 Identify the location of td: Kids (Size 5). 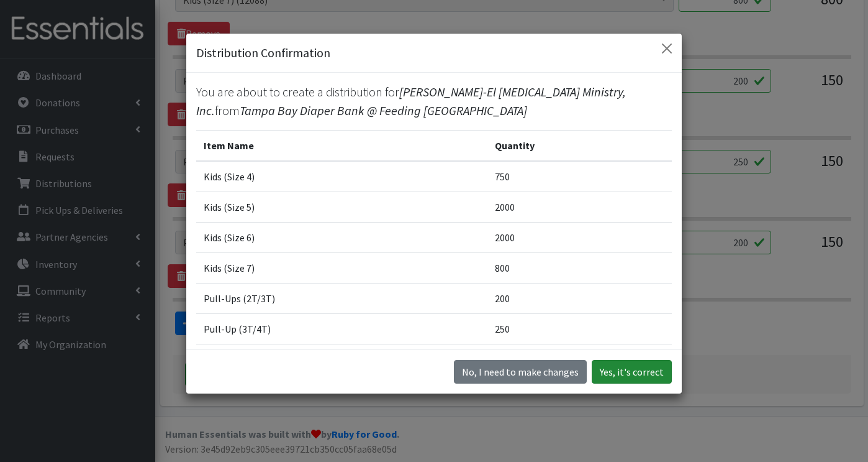
(341, 206).